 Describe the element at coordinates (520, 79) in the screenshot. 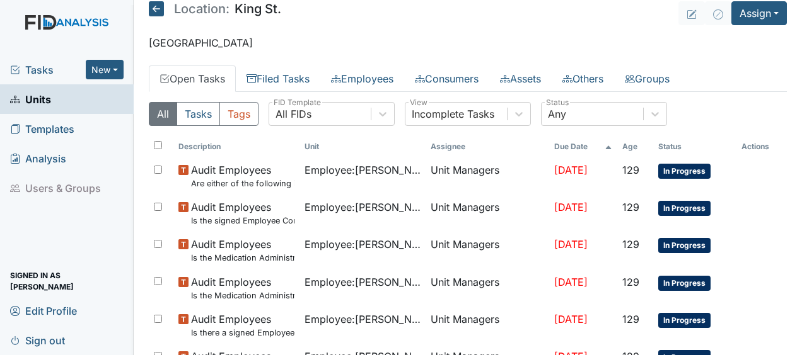

I see `a: Assets` at that location.